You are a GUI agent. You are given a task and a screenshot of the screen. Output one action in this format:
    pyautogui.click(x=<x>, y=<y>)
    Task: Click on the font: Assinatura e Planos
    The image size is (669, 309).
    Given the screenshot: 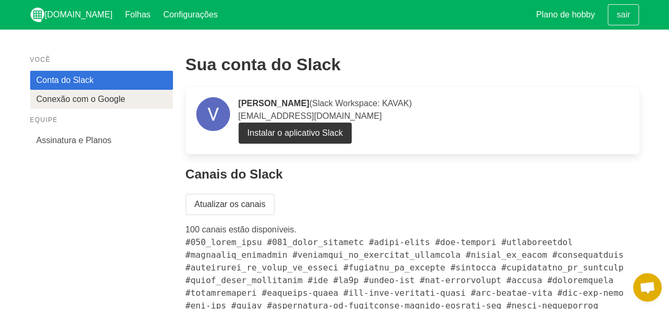 What is the action you would take?
    pyautogui.click(x=74, y=140)
    